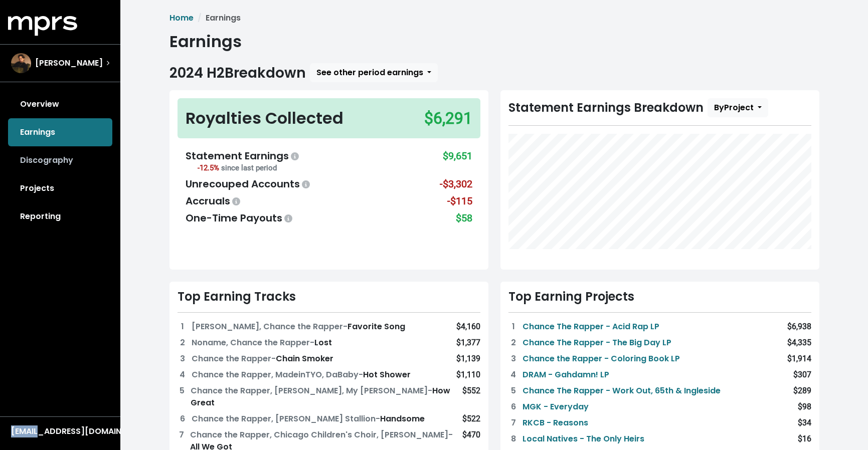  I want to click on div: $1,110, so click(468, 375).